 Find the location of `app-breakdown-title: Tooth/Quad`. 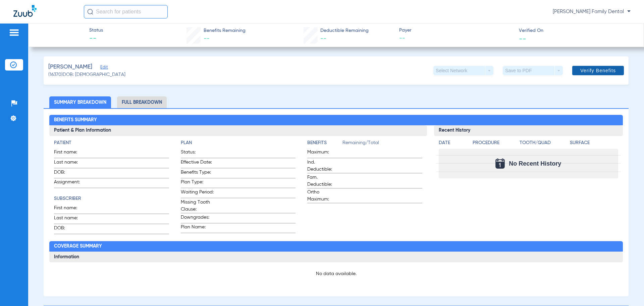

app-breakdown-title: Tooth/Quad is located at coordinates (543, 144).